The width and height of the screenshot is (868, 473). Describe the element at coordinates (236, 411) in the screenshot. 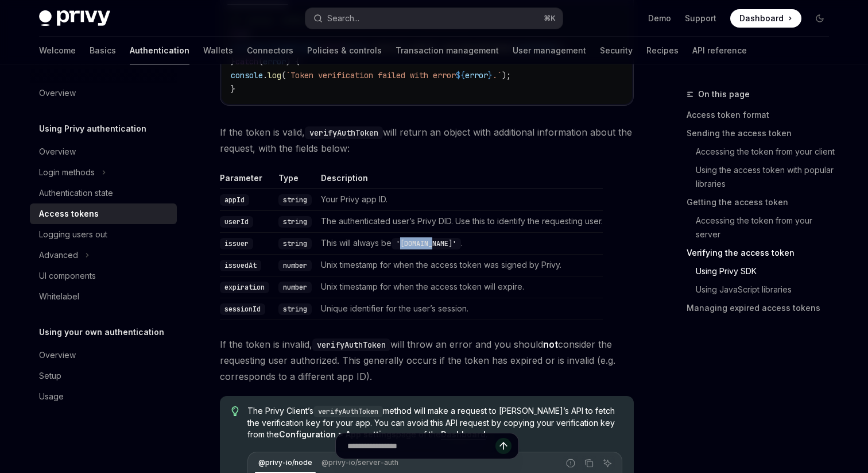

I see `svg: Tip` at that location.